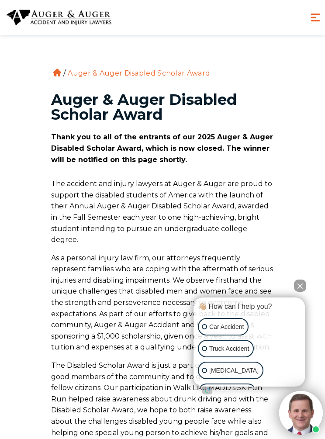 The width and height of the screenshot is (325, 439). Describe the element at coordinates (315, 17) in the screenshot. I see `button: Menu` at that location.